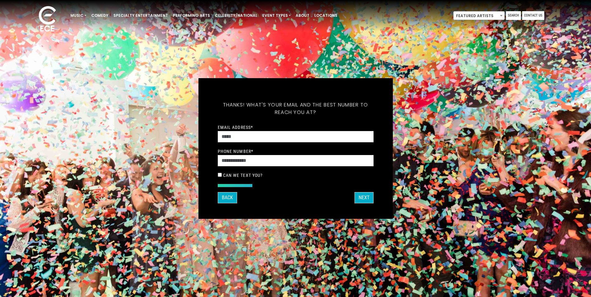  I want to click on label: Can we text you?, so click(243, 175).